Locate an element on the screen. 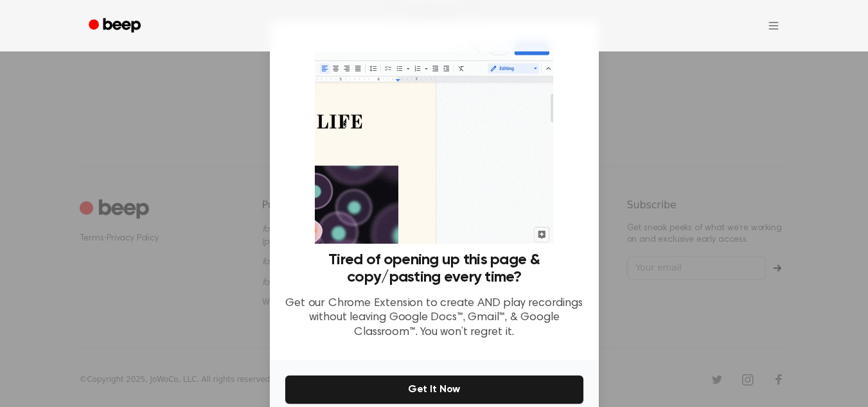  button: Get It Now is located at coordinates (434, 389).